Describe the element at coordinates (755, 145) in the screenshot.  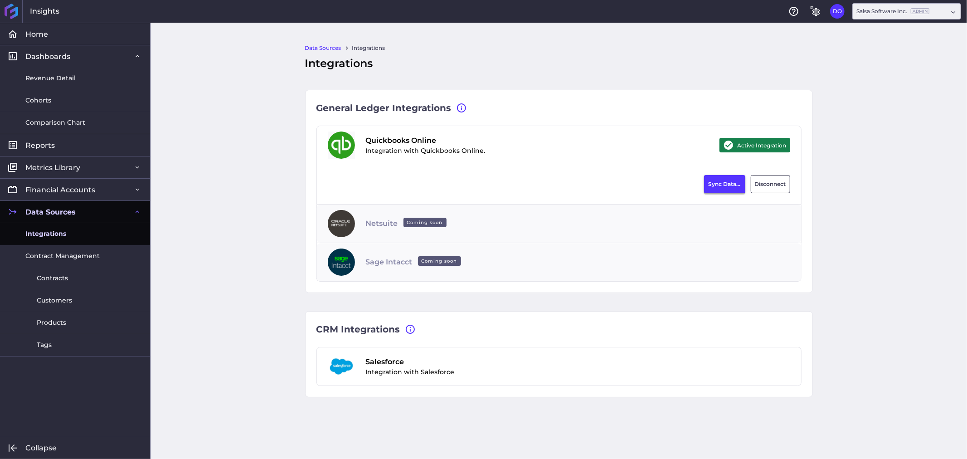
I see `div: Active Integration` at that location.